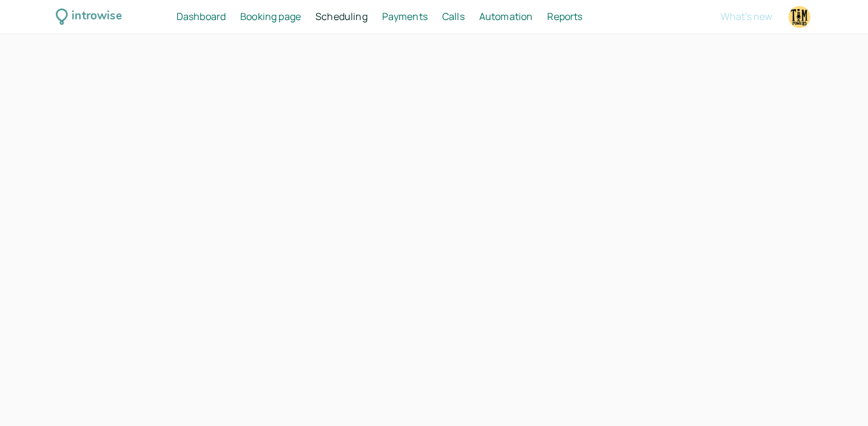 Image resolution: width=868 pixels, height=426 pixels. What do you see at coordinates (201, 17) in the screenshot?
I see `a: Dashboard` at bounding box center [201, 17].